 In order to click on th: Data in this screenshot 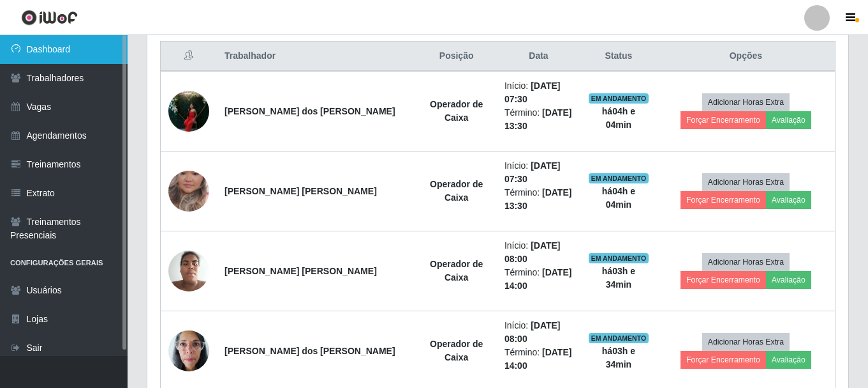, I will do `click(538, 56)`.